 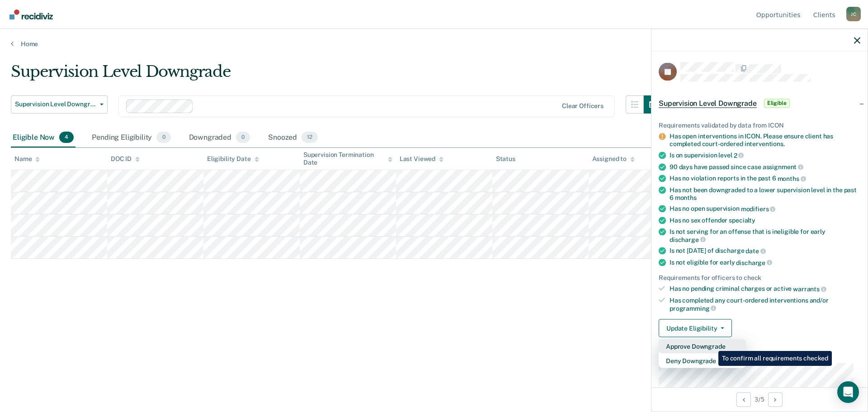 I want to click on div: Has completed any court-ordered interventions and/or, so click(x=765, y=304).